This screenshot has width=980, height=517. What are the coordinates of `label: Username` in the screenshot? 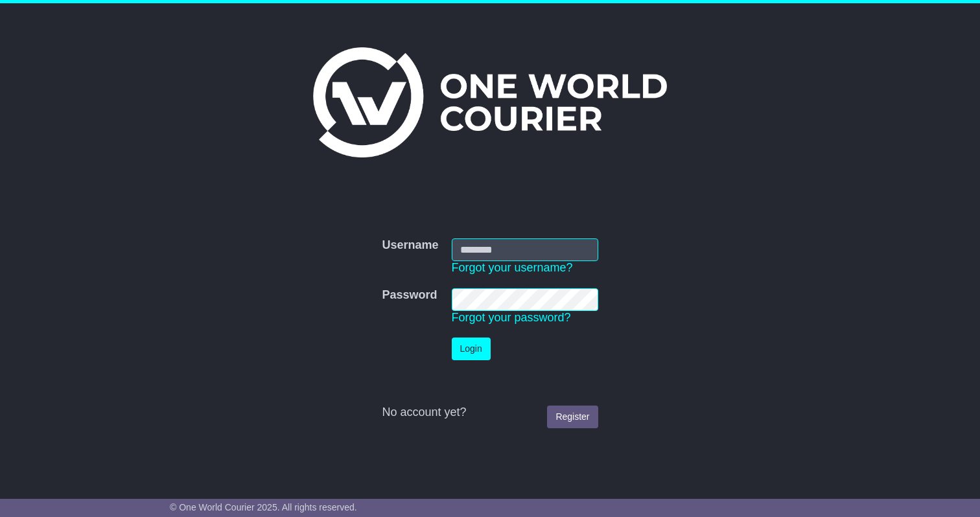 It's located at (410, 246).